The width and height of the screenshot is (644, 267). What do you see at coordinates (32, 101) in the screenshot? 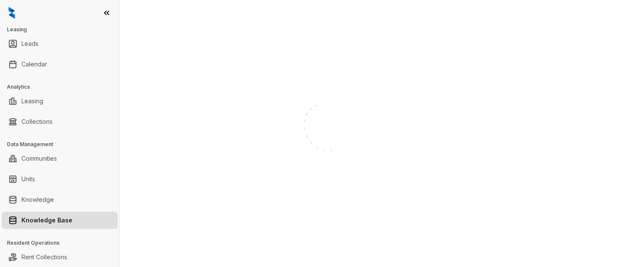
I see `a: Leasing` at bounding box center [32, 101].